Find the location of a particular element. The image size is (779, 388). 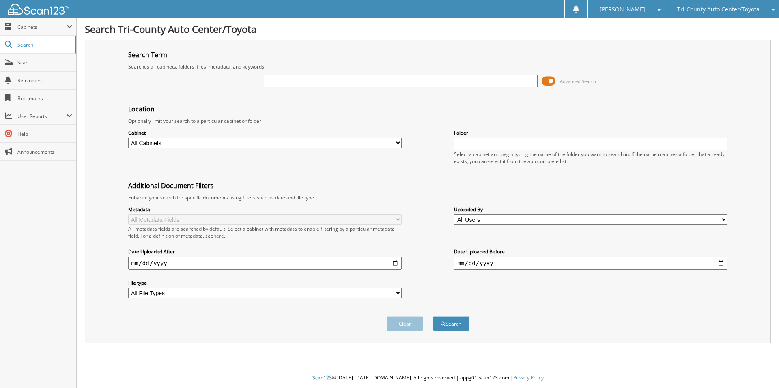

label: Uploaded By is located at coordinates (591, 209).